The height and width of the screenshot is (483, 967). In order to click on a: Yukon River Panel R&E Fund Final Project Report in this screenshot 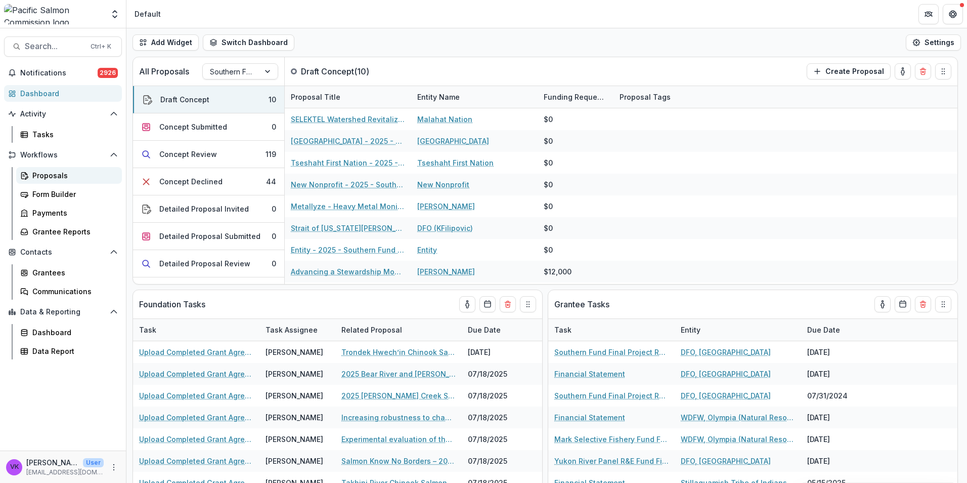, I will do `click(612, 460)`.